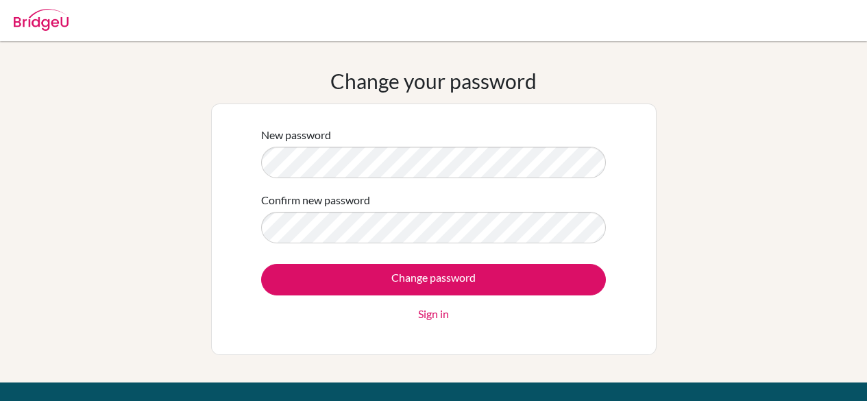 The height and width of the screenshot is (401, 867). I want to click on input: Change password, so click(433, 280).